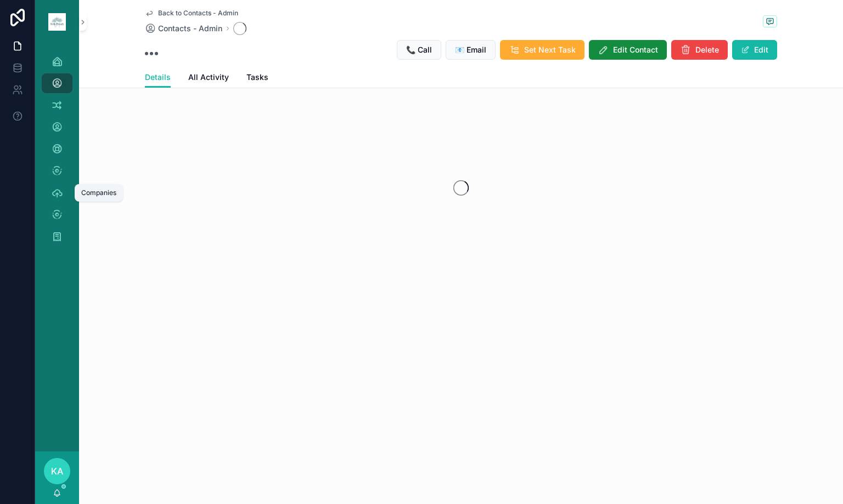 This screenshot has width=843, height=504. What do you see at coordinates (699, 50) in the screenshot?
I see `button: Delete` at bounding box center [699, 50].